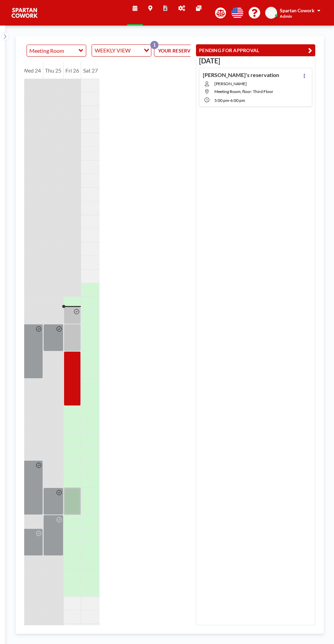 The image size is (334, 644). Describe the element at coordinates (188, 50) in the screenshot. I see `button: YOUR RESERVATIONS1` at that location.